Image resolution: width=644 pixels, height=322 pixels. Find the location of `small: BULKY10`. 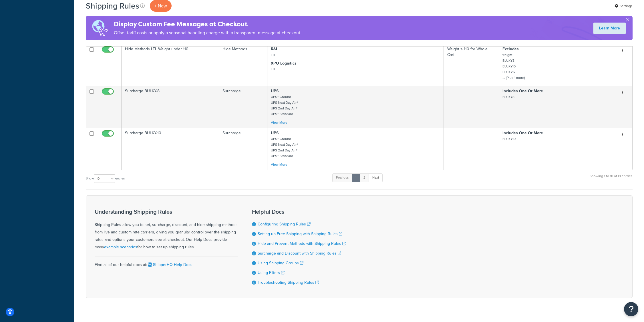

small: BULKY10 is located at coordinates (509, 139).